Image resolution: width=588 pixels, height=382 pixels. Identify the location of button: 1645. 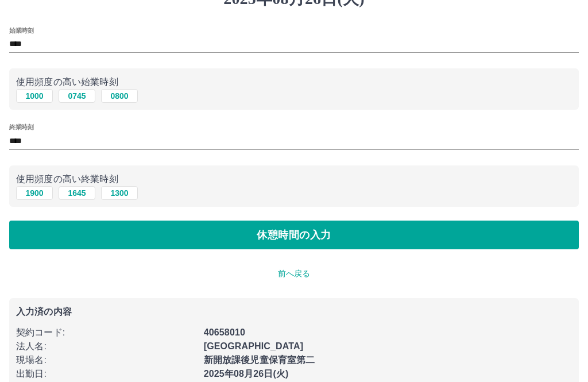
(77, 193).